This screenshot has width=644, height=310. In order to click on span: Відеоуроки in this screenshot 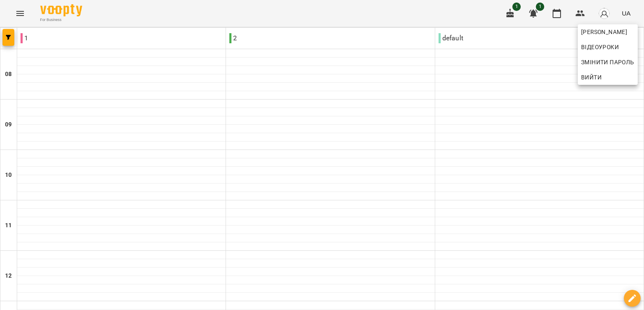, I will do `click(600, 47)`.